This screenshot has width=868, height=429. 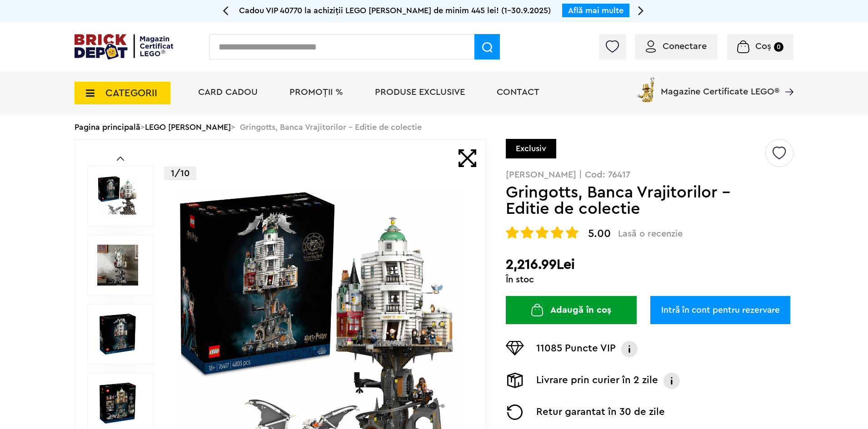 What do you see at coordinates (576, 349) in the screenshot?
I see `p: 11085 Puncte VIP` at bounding box center [576, 349].